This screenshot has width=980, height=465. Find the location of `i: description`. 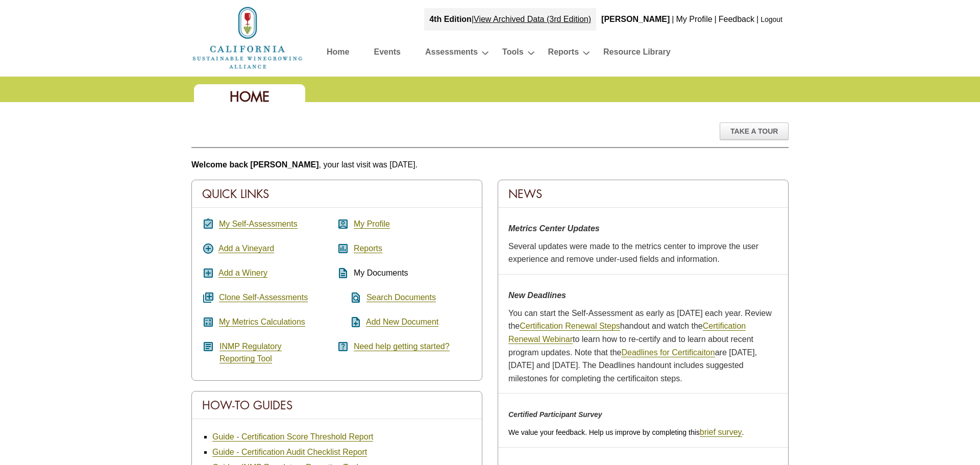

i: description is located at coordinates (343, 273).